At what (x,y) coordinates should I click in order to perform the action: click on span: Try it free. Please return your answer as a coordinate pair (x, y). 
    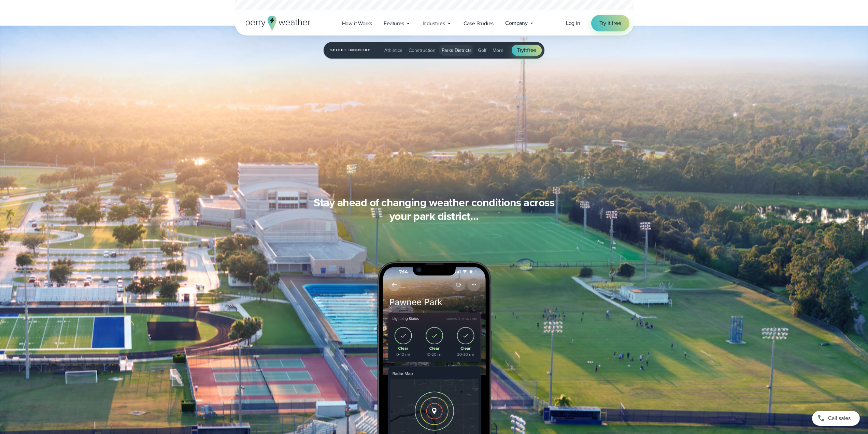
    Looking at the image, I should click on (610, 23).